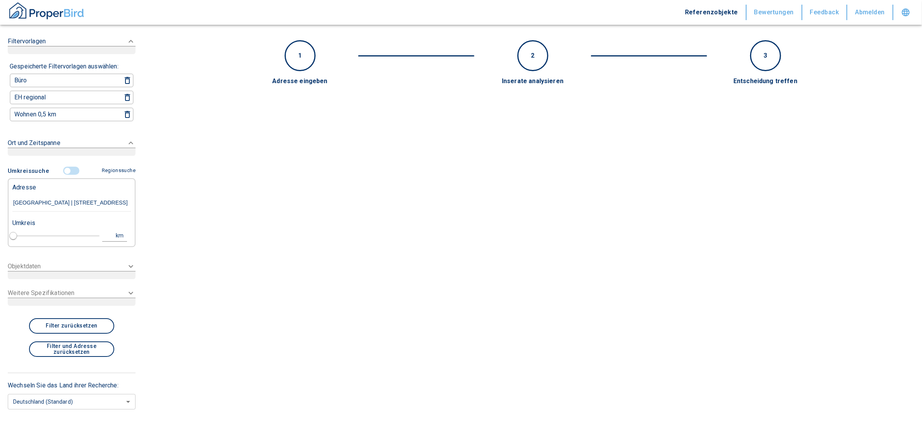  What do you see at coordinates (765, 56) in the screenshot?
I see `p: 3` at bounding box center [765, 56].